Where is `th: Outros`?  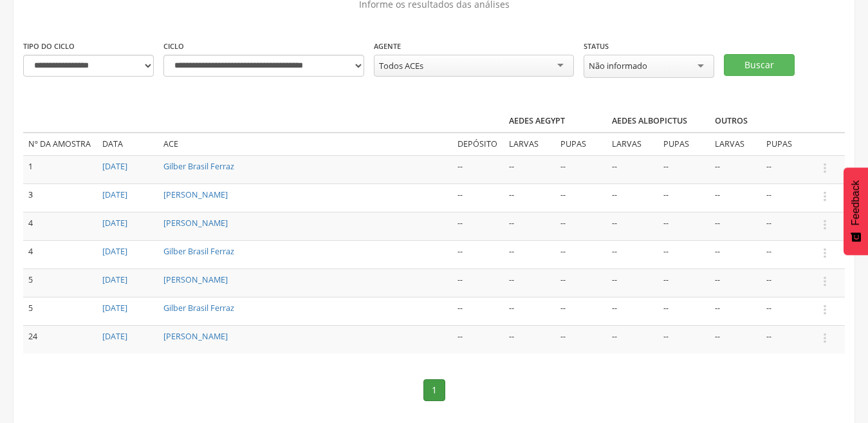
th: Outros is located at coordinates (761, 121).